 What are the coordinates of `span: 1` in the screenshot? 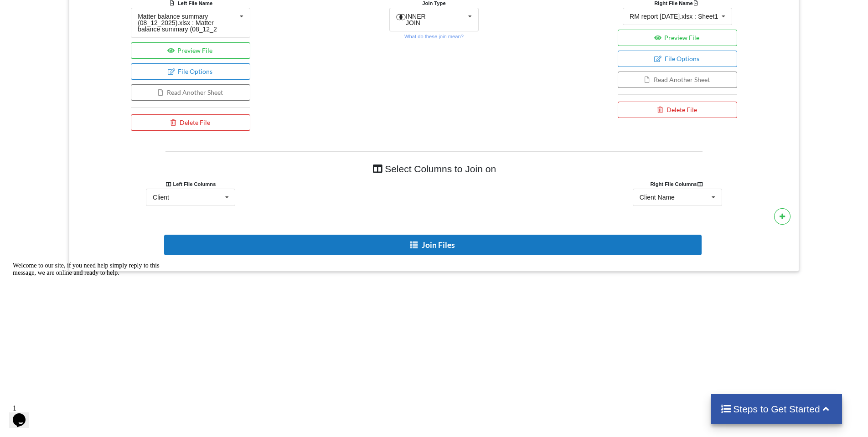 It's located at (6, 7).